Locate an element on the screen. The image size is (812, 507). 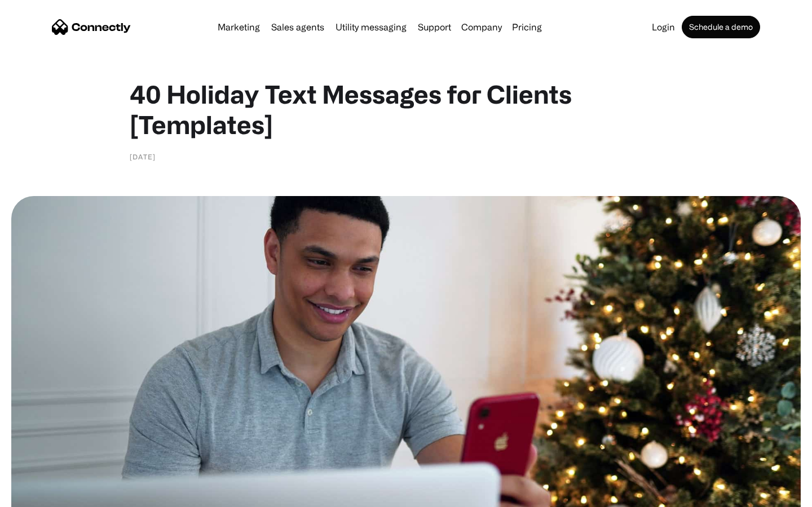
aside: Language selected: English is located at coordinates (39, 496).